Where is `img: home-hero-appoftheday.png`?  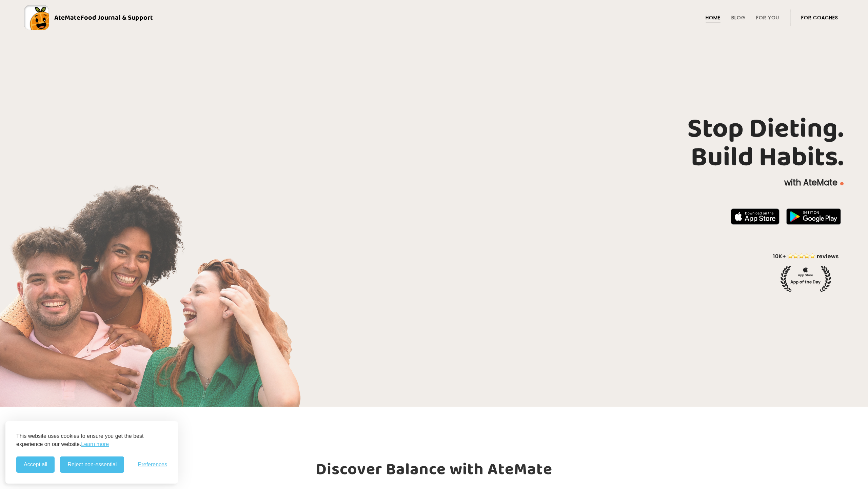
img: home-hero-appoftheday.png is located at coordinates (805, 272).